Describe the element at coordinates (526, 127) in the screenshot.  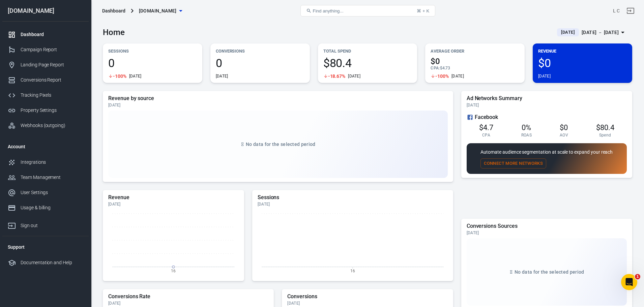
I see `span: 0%` at that location.